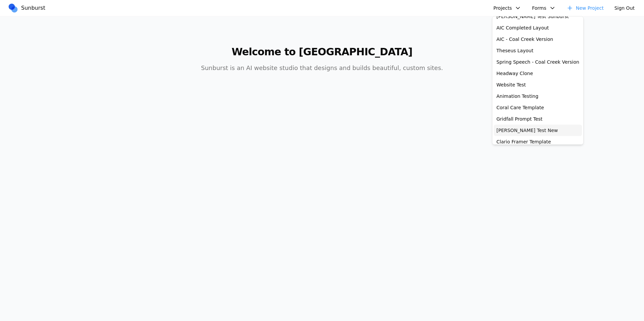 The height and width of the screenshot is (321, 644). I want to click on button: Projects, so click(507, 8).